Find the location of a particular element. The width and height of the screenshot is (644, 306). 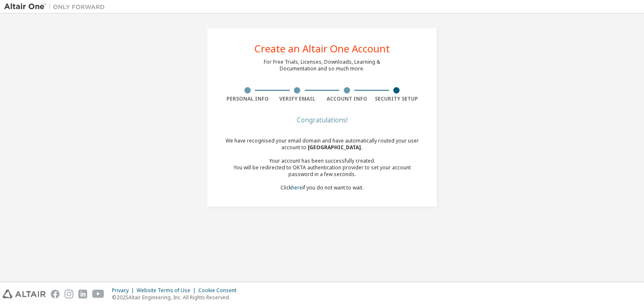

img: altair_logo.svg is located at coordinates (24, 294).